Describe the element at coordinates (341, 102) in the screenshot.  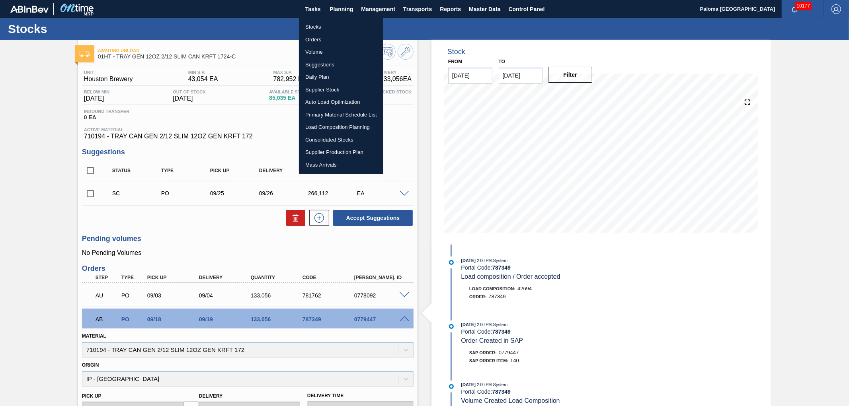
I see `li: Auto Load Optimization` at that location.